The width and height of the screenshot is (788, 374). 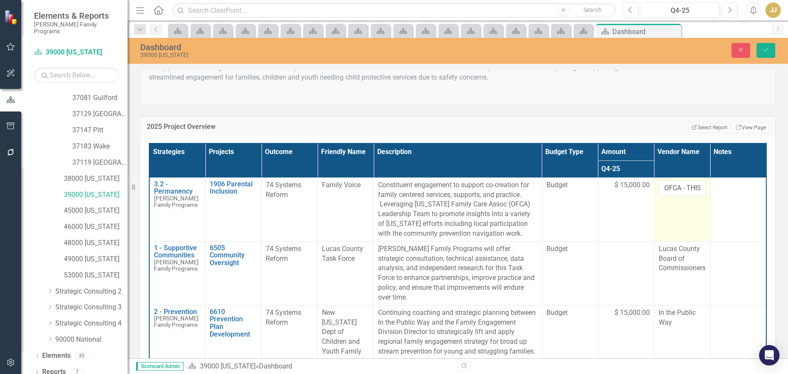 I want to click on a: 37147 Pitt, so click(x=100, y=130).